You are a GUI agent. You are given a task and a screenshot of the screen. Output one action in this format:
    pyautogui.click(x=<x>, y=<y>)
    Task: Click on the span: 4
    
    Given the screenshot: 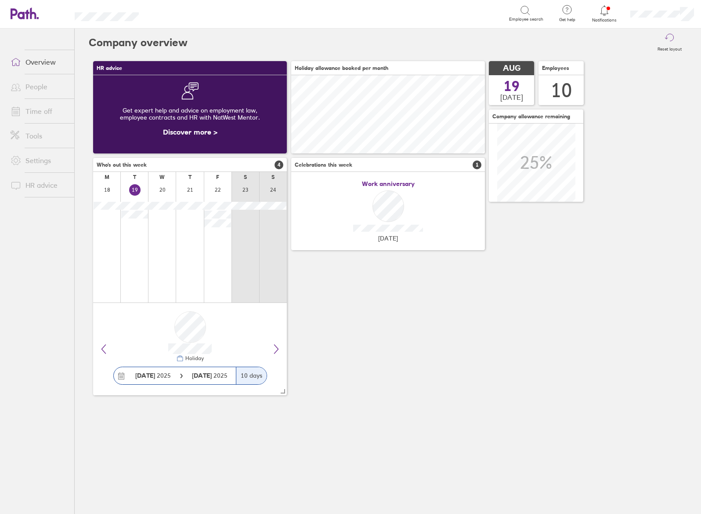 What is the action you would take?
    pyautogui.click(x=279, y=165)
    